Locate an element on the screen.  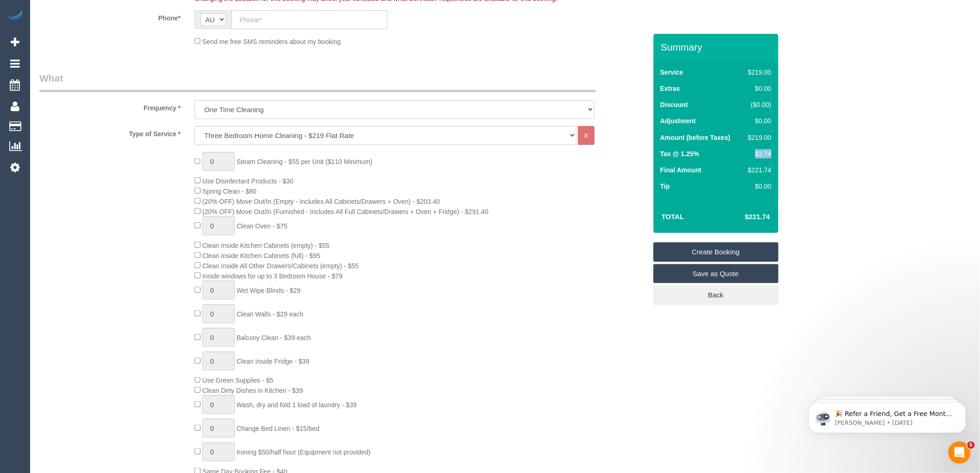
span: Send me free SMS reminders about my booking is located at coordinates (272, 42).